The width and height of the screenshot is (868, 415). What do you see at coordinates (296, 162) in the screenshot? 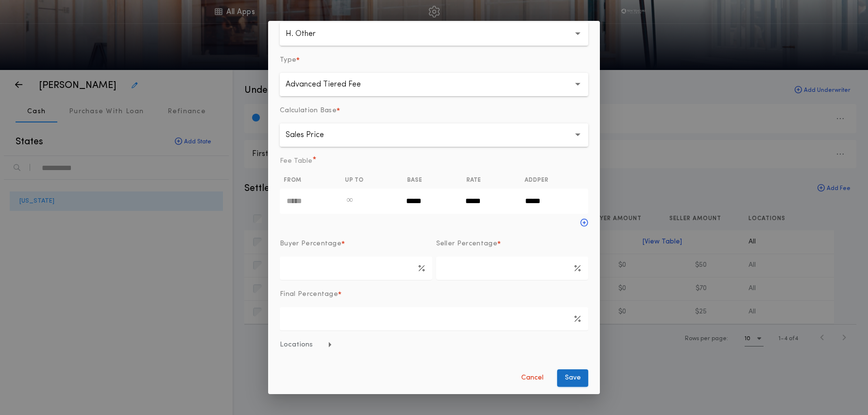
I see `label: Fee Table` at bounding box center [296, 162].